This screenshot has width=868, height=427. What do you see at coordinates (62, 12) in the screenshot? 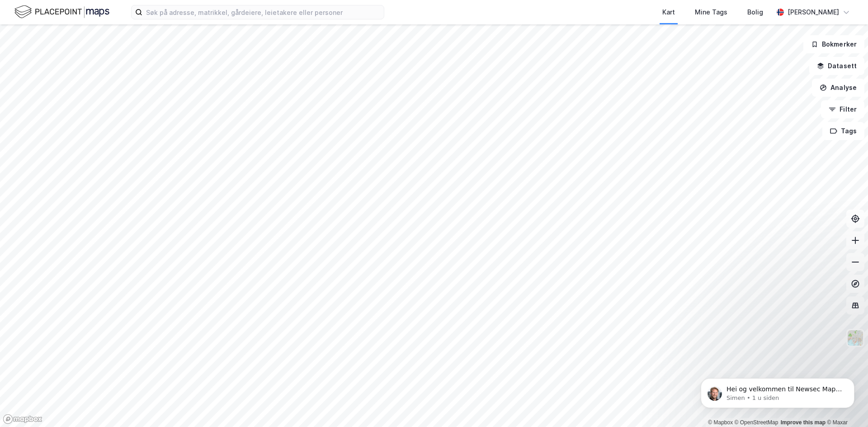
I see `img: logo.f888ab2527a4732fd821a326f86c7f29.svg` at bounding box center [62, 12].